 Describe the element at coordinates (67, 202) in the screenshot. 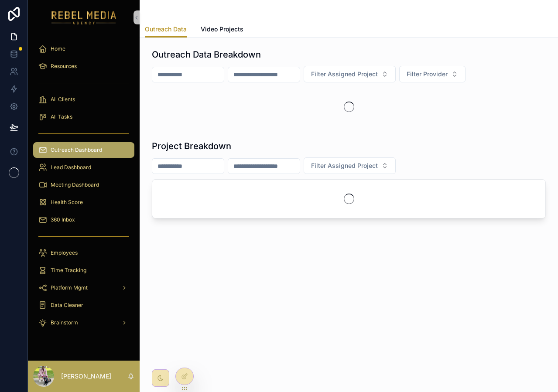

I see `span: Health Score` at that location.